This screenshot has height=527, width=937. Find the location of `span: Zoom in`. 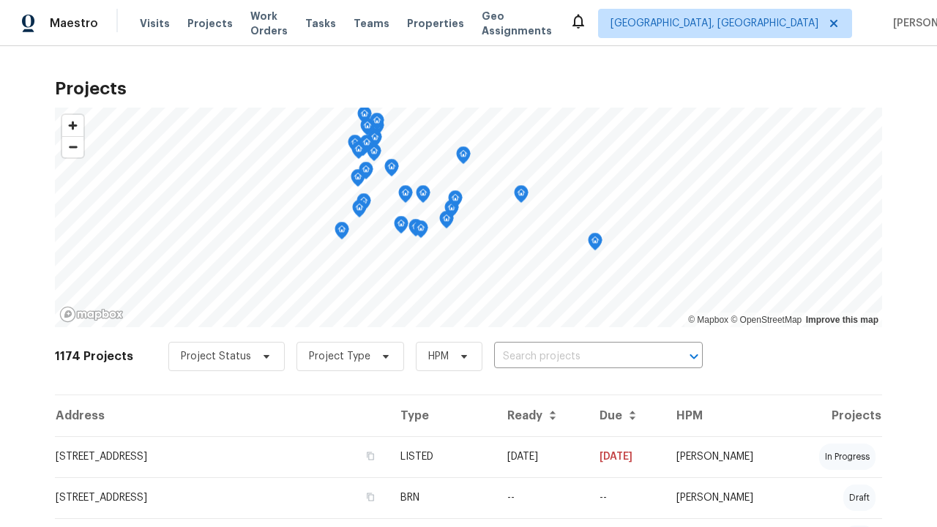

span: Zoom in is located at coordinates (72, 125).